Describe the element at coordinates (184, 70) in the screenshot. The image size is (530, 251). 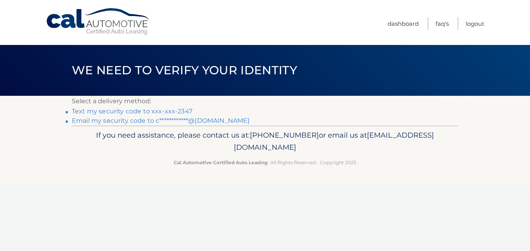
I see `span: We need to verify your identity` at that location.